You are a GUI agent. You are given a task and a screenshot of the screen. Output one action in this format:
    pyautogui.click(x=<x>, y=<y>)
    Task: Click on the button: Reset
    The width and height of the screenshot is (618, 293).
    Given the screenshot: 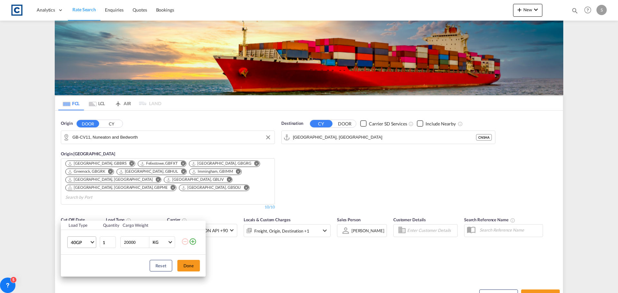 What is the action you would take?
    pyautogui.click(x=161, y=266)
    